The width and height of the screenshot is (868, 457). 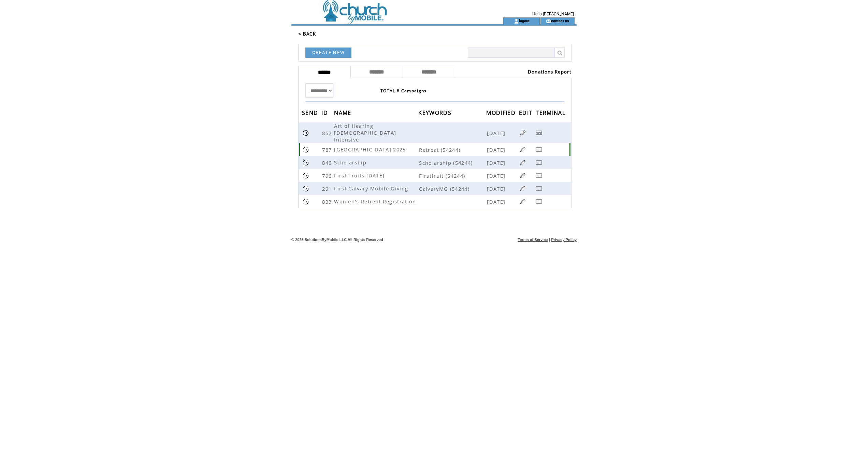 I want to click on a: Donations Report, so click(x=550, y=72).